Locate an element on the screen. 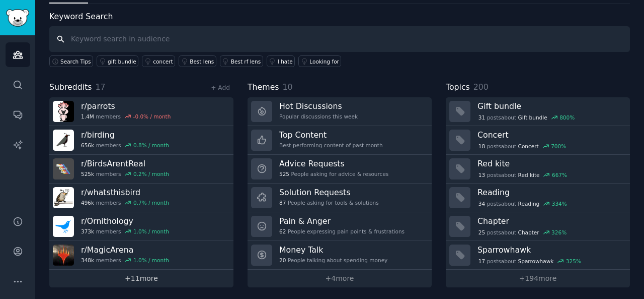  a: Money Talk20People talking about spending money is located at coordinates (339, 255).